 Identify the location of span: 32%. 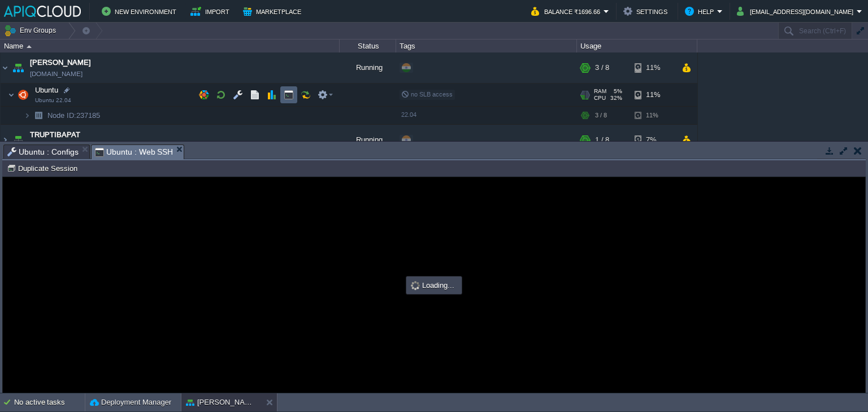
(616, 98).